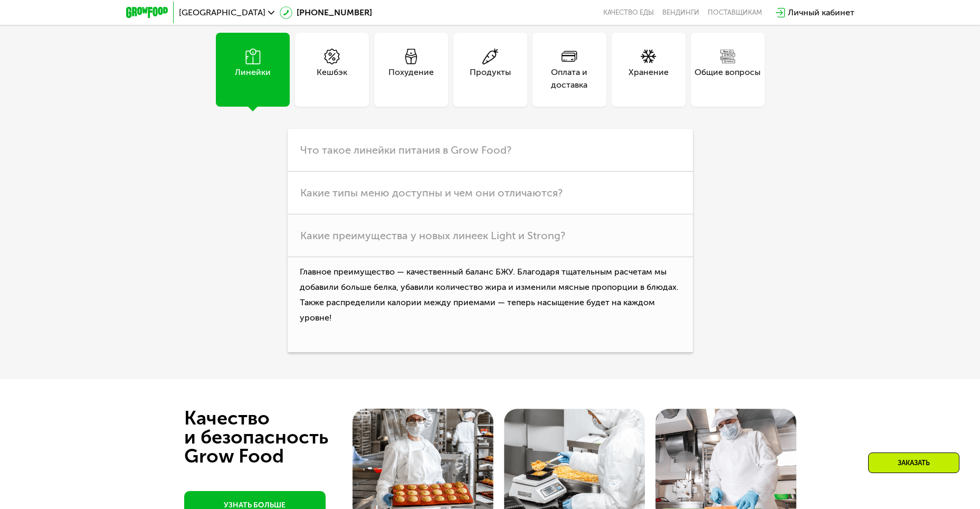 This screenshot has height=509, width=980. What do you see at coordinates (431, 193) in the screenshot?
I see `span: Какие типы меню доступны и чем они отличаются?` at bounding box center [431, 193].